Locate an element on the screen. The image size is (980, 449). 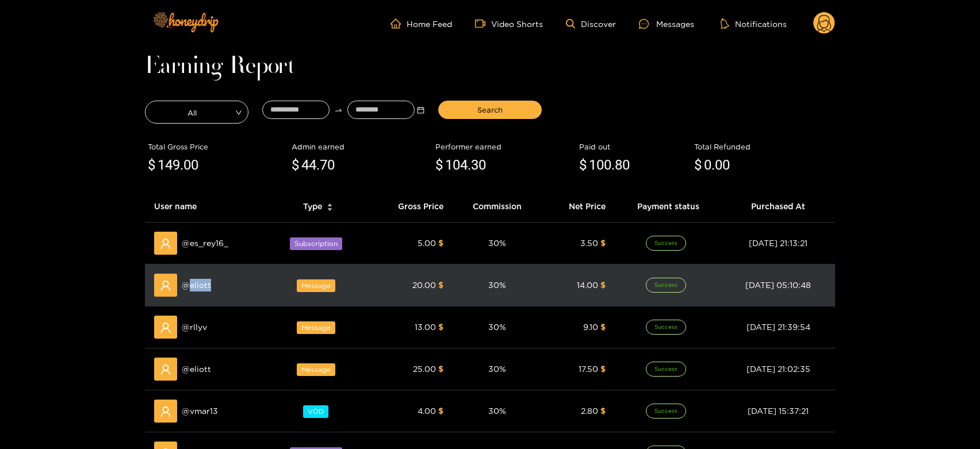
span: .30 is located at coordinates (477, 165).